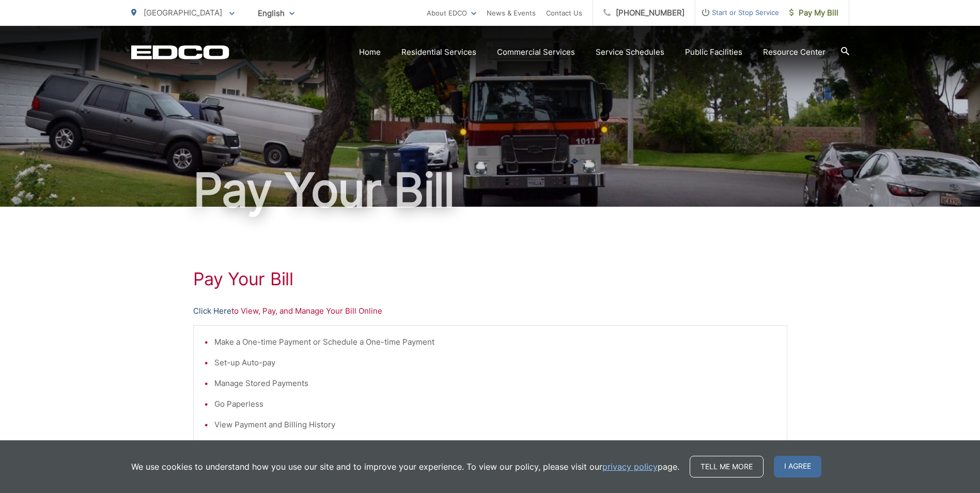 The height and width of the screenshot is (493, 980). What do you see at coordinates (630, 467) in the screenshot?
I see `a: privacy policy` at bounding box center [630, 467].